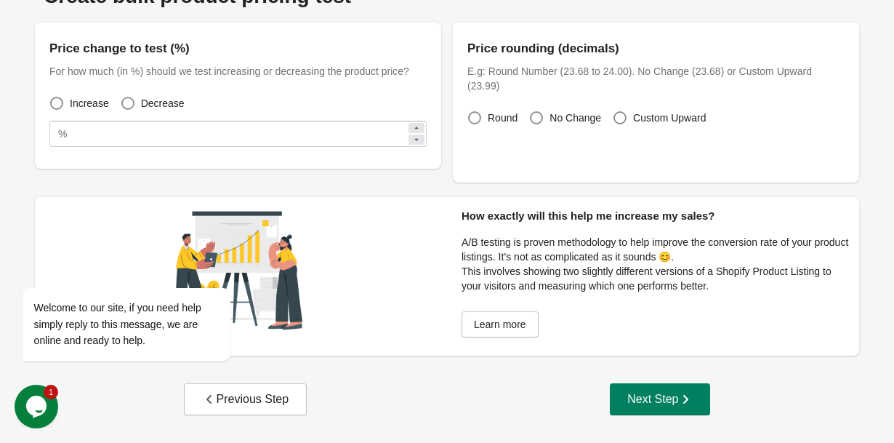 The width and height of the screenshot is (894, 443). Describe the element at coordinates (670, 118) in the screenshot. I see `span: Custom Upward` at that location.